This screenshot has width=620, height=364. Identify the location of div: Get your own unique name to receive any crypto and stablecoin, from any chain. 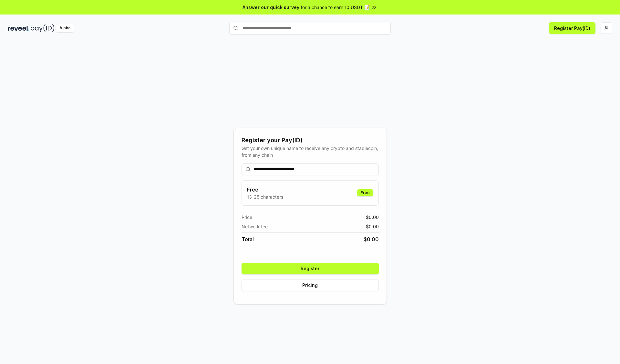
(310, 152).